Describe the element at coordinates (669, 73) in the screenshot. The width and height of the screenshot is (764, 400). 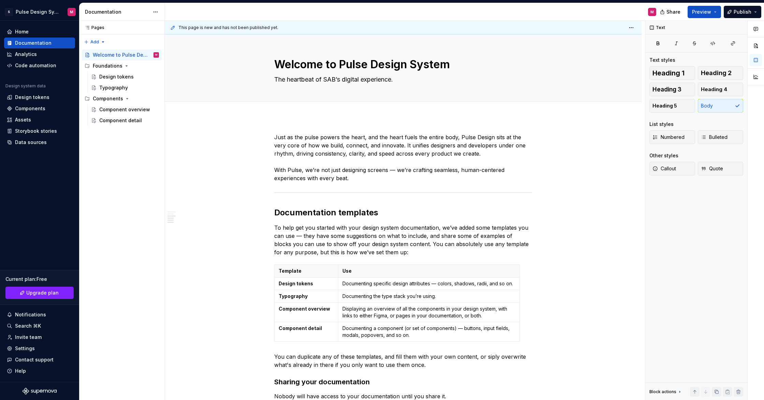
I see `span: Heading 1` at that location.